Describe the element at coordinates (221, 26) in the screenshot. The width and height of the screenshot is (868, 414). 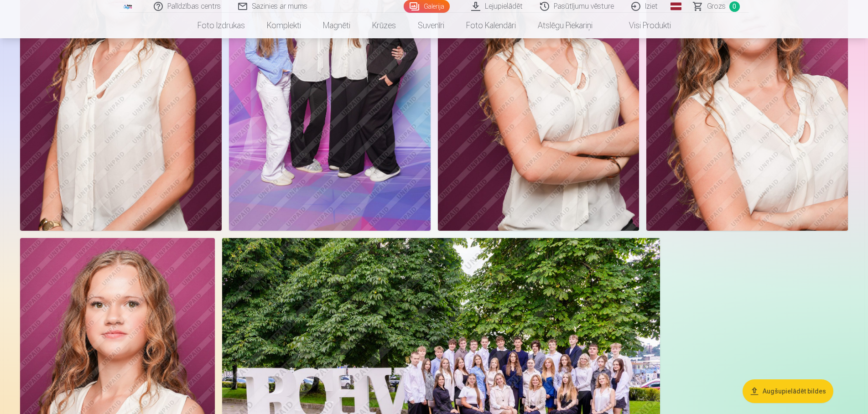
I see `a: Foto izdrukas` at that location.